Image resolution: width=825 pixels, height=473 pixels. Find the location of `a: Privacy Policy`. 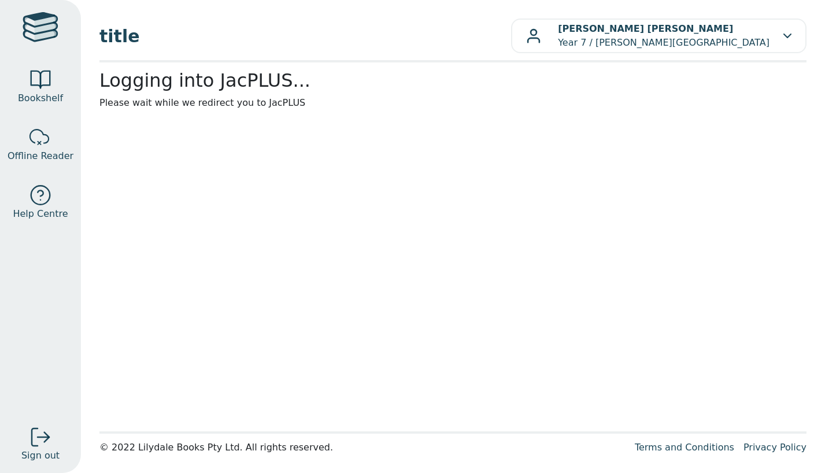

a: Privacy Policy is located at coordinates (775, 447).